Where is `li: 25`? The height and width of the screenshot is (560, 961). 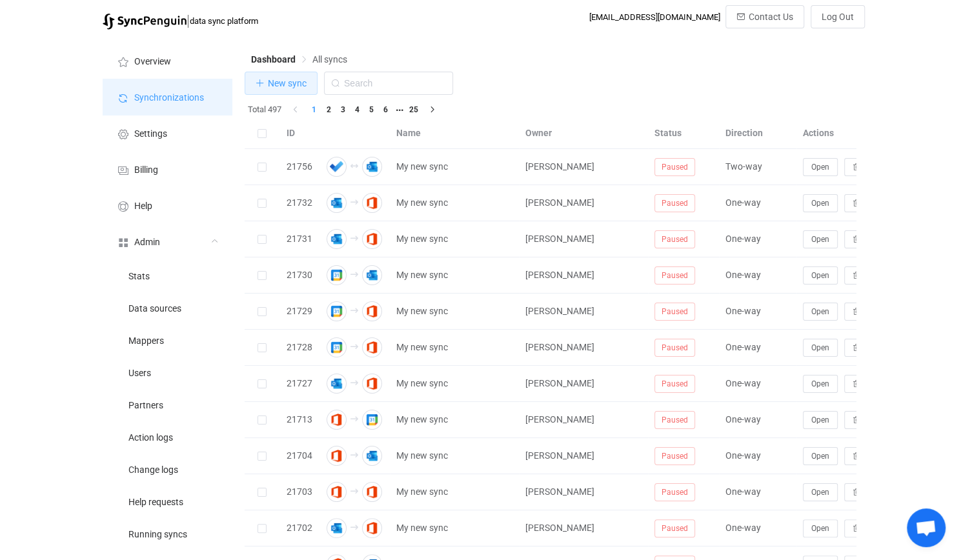
li: 25 is located at coordinates (414, 110).